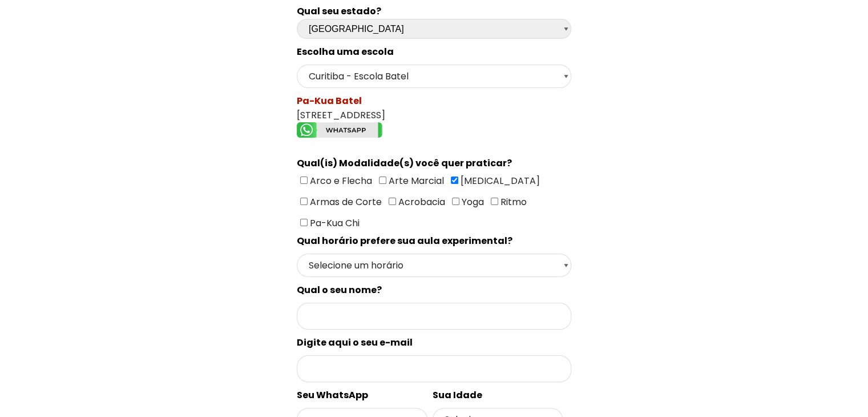  I want to click on img: whatsapp, so click(339, 130).